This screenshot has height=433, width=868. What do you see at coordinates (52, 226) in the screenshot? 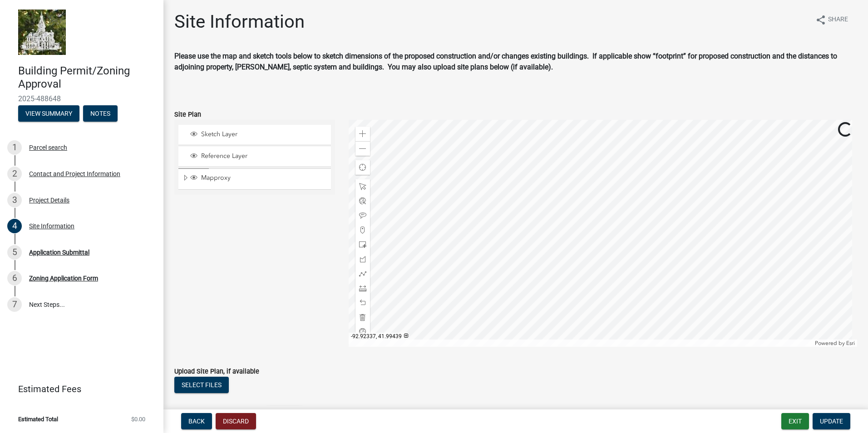
I see `div: Site Information` at bounding box center [52, 226].